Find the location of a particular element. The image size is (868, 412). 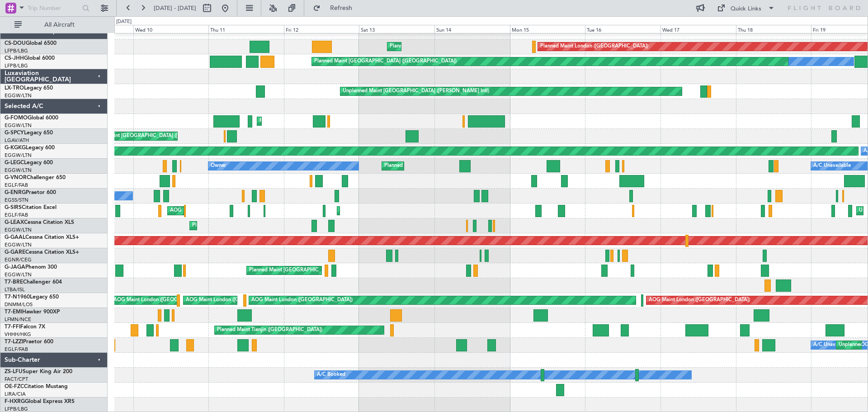

div: A/C Booked is located at coordinates (331, 375).